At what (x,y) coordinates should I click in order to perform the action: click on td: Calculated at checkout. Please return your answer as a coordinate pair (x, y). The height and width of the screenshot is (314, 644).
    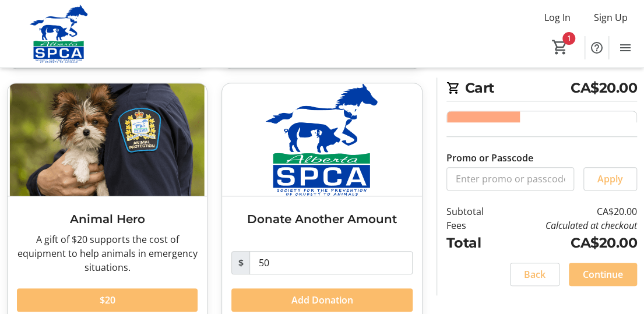
    Looking at the image, I should click on (568, 225).